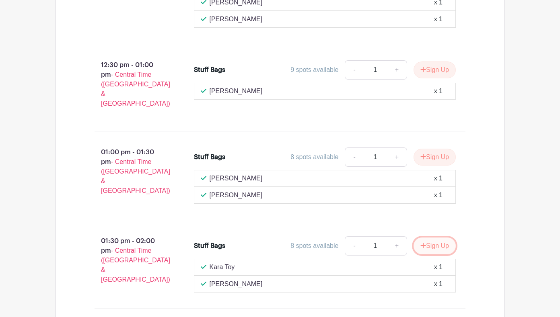 The width and height of the screenshot is (560, 317). I want to click on p: 01:30 pm - 02:00 pm, so click(131, 261).